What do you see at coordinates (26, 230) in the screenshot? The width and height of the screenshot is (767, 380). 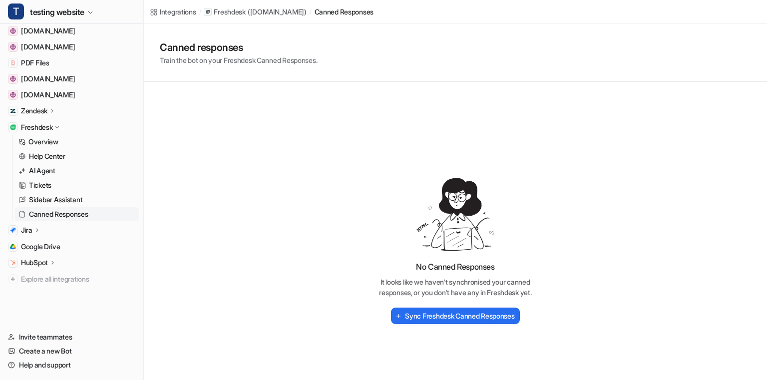 I see `p: Jira` at bounding box center [26, 230].